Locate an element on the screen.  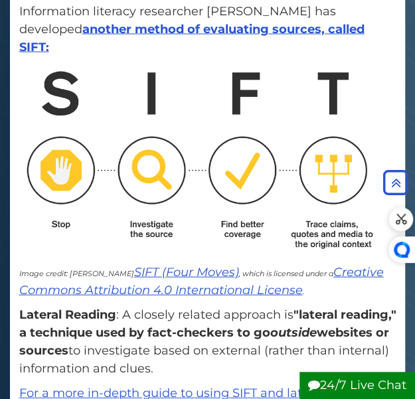
a: Back to Top is located at coordinates (396, 183).